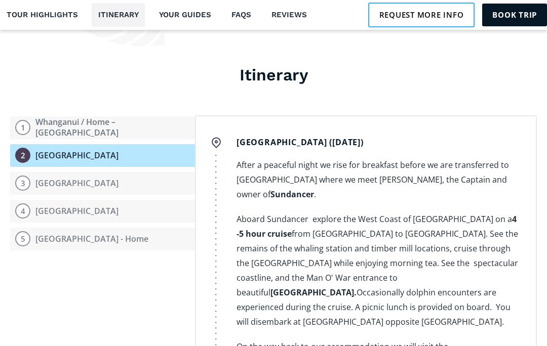 The height and width of the screenshot is (346, 547). Describe the element at coordinates (241, 15) in the screenshot. I see `a: FAQs` at that location.